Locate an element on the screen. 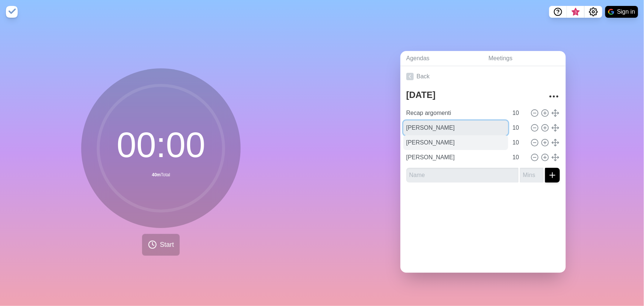 The width and height of the screenshot is (644, 306). button: Start is located at coordinates (161, 244).